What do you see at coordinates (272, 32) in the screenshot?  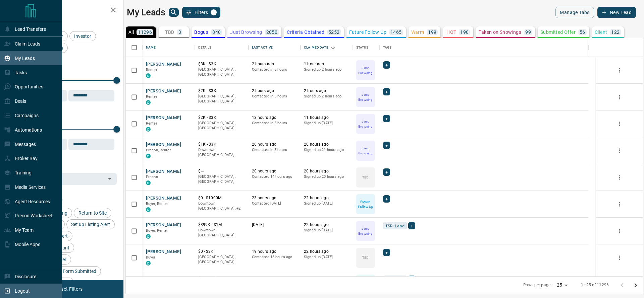 I see `p: 2050` at bounding box center [272, 32].